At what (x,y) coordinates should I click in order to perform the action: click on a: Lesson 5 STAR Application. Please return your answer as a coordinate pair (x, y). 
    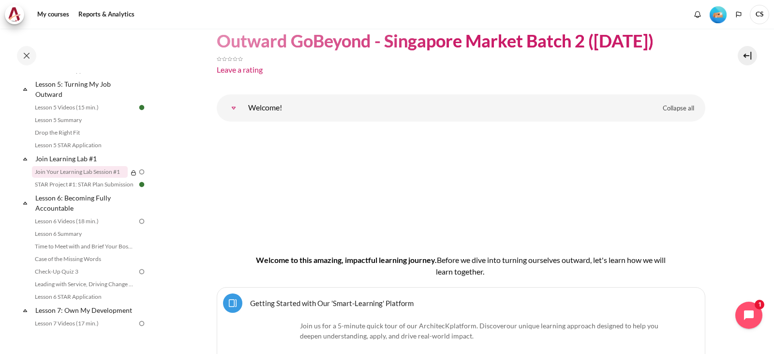
    Looking at the image, I should click on (85, 145).